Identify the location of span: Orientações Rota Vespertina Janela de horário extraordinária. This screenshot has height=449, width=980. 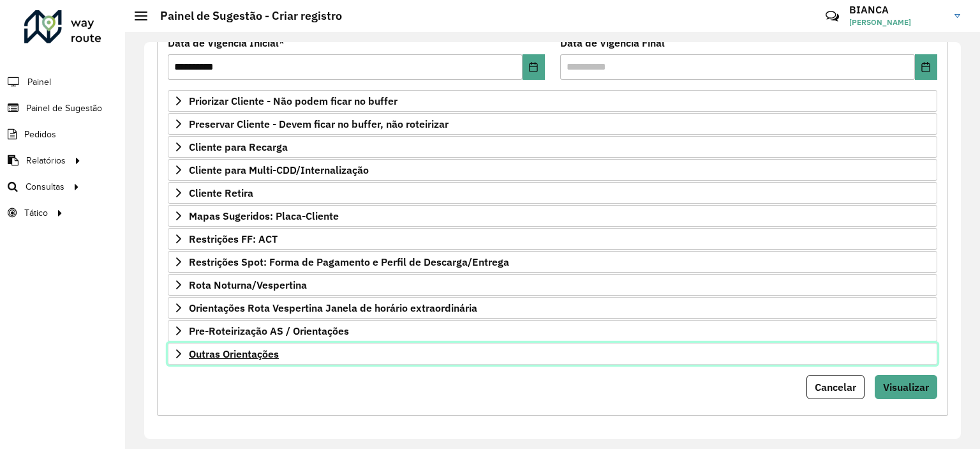
(333, 308).